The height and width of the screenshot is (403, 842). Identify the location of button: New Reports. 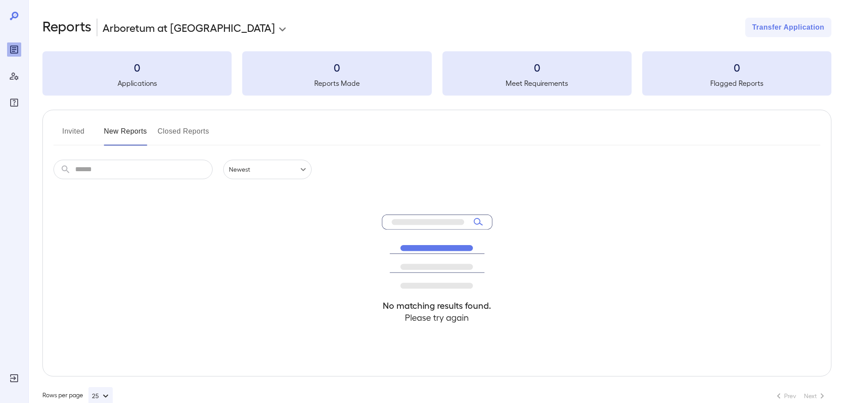
(126, 135).